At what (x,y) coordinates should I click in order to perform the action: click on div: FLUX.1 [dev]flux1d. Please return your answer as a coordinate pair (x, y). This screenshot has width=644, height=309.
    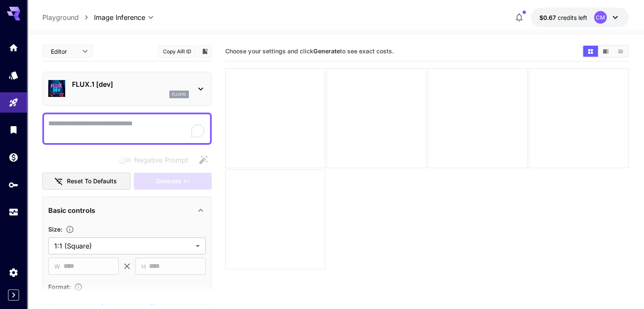
    Looking at the image, I should click on (127, 88).